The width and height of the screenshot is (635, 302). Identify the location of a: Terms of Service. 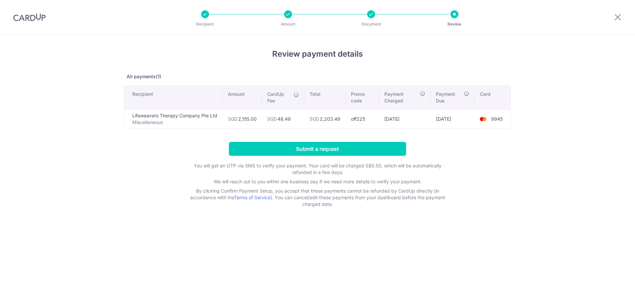
(253, 197).